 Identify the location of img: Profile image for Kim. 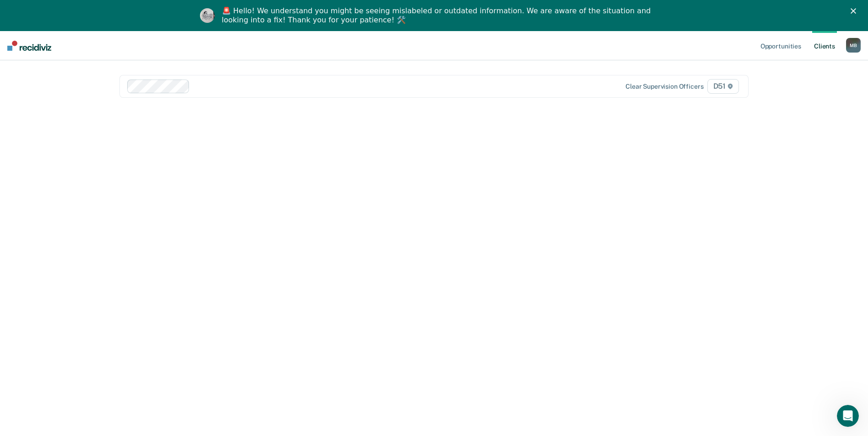
(207, 15).